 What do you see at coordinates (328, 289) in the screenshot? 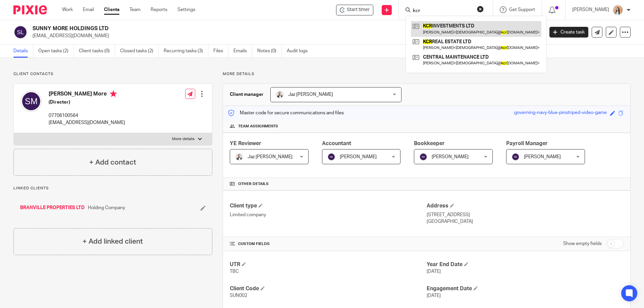
I see `h4: Client Code` at bounding box center [328, 289].